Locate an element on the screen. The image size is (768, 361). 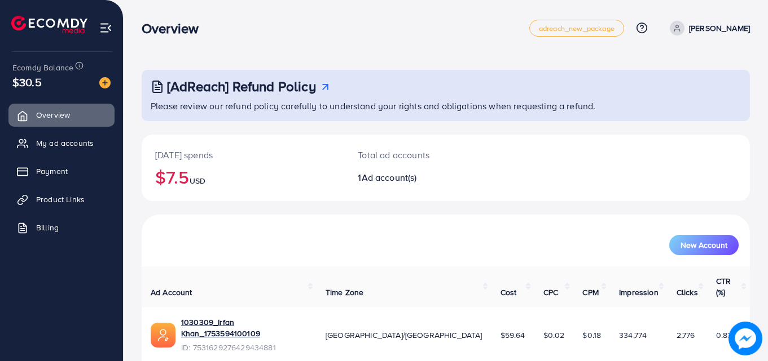
a: logo is located at coordinates (49, 24).